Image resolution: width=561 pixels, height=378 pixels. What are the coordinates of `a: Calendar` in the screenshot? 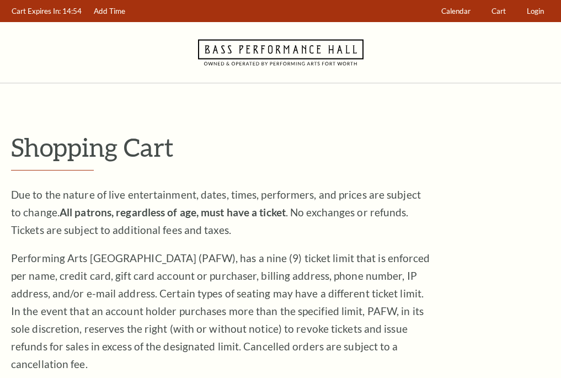 It's located at (456, 11).